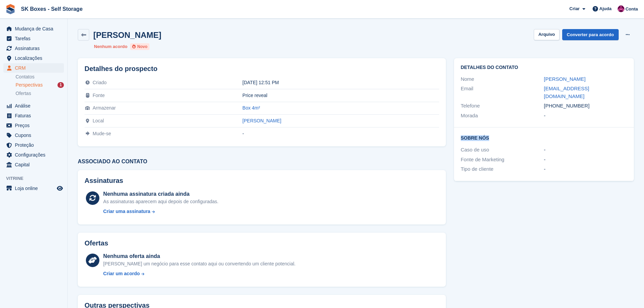 This screenshot has height=308, width=644. Describe the element at coordinates (35, 48) in the screenshot. I see `span: Assinaturas` at that location.